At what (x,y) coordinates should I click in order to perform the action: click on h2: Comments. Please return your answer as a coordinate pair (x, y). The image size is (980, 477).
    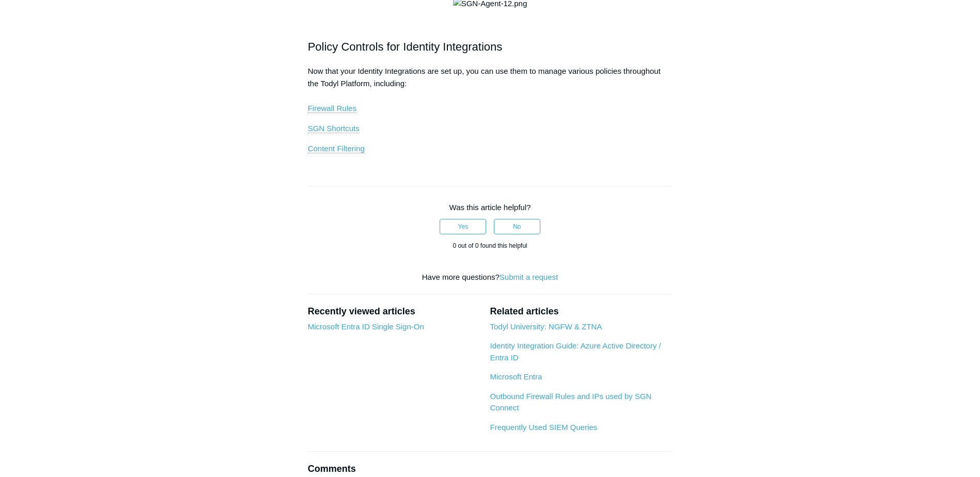
    Looking at the image, I should click on (490, 469).